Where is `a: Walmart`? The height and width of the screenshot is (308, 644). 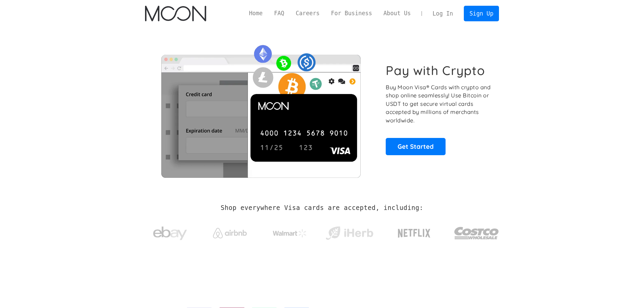 a: Walmart is located at coordinates (289, 232).